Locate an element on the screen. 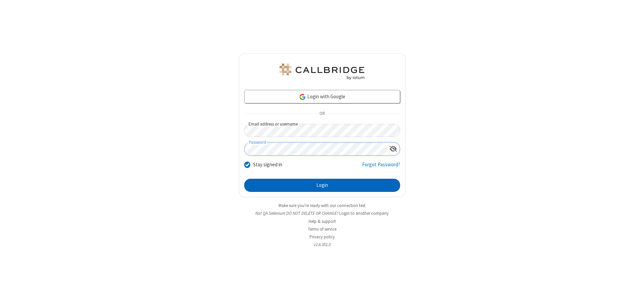  li: Not QA Selenium DO NOT DELETE OR CHANGE? is located at coordinates (322, 213).